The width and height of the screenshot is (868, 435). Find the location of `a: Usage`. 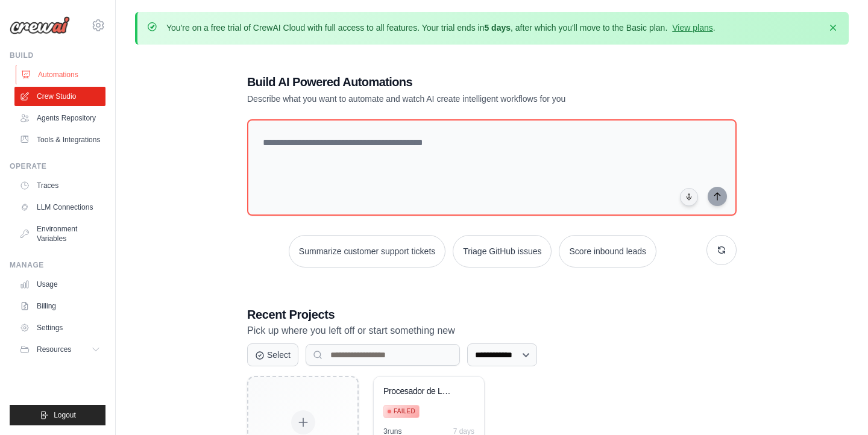

a: Usage is located at coordinates (60, 285).